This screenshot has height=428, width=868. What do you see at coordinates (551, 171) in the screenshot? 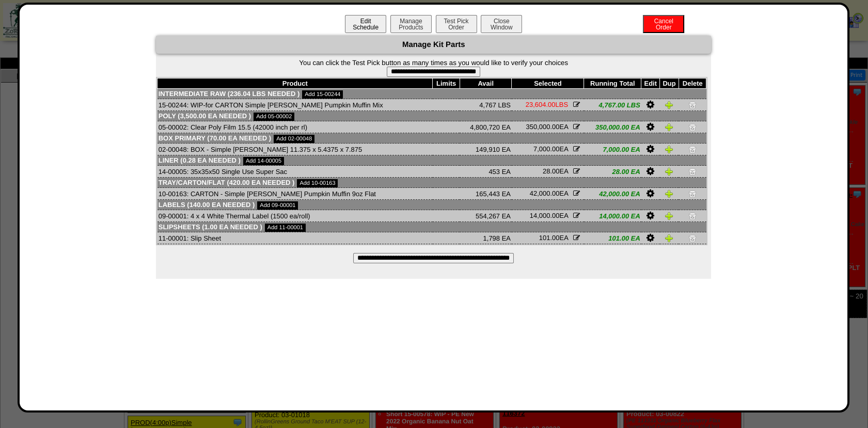
I see `span: 28.00` at bounding box center [551, 171].